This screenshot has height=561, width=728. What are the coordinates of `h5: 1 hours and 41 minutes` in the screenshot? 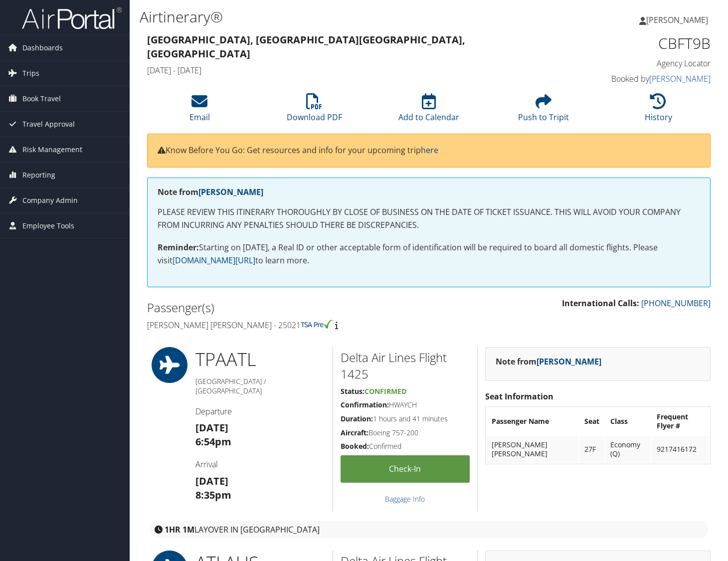 It's located at (405, 419).